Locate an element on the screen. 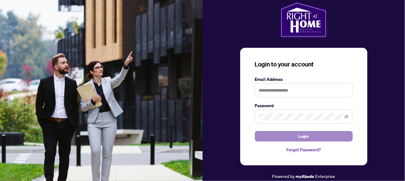 The width and height of the screenshot is (405, 181). button: Login is located at coordinates (304, 136).